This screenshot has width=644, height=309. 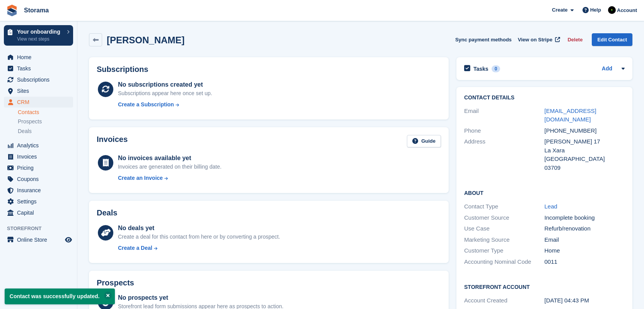 I want to click on h2: About, so click(x=544, y=192).